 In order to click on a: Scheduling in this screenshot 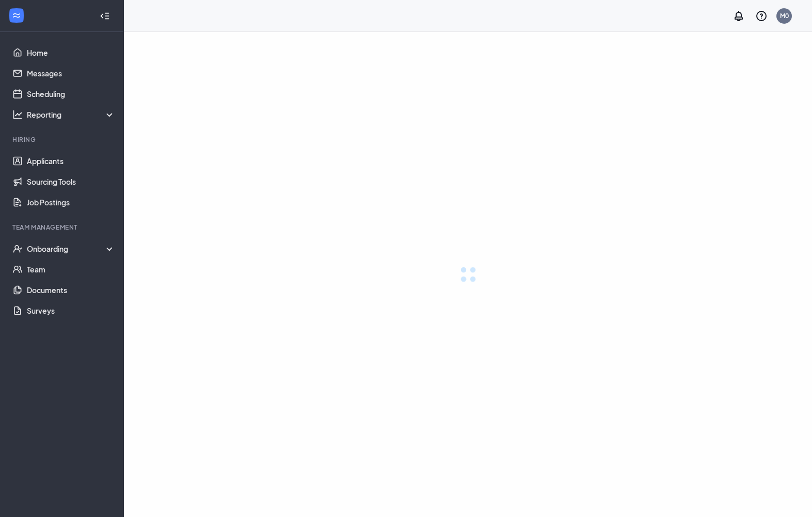, I will do `click(71, 94)`.